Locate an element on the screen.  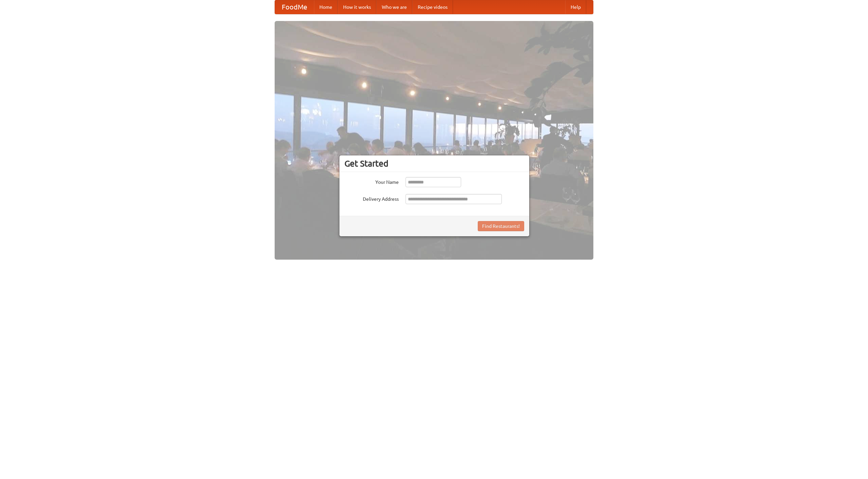
a: FoodMe is located at coordinates (294, 7).